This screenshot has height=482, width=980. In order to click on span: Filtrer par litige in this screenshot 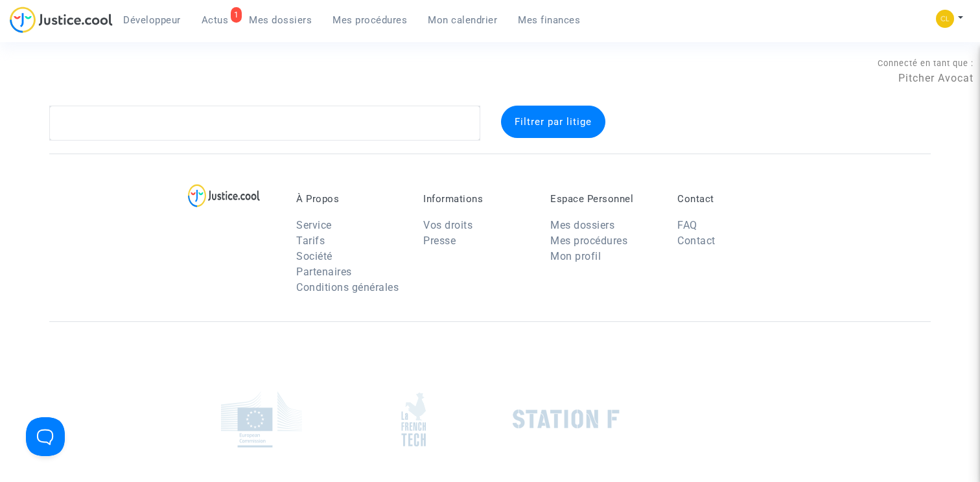, I will do `click(552, 122)`.